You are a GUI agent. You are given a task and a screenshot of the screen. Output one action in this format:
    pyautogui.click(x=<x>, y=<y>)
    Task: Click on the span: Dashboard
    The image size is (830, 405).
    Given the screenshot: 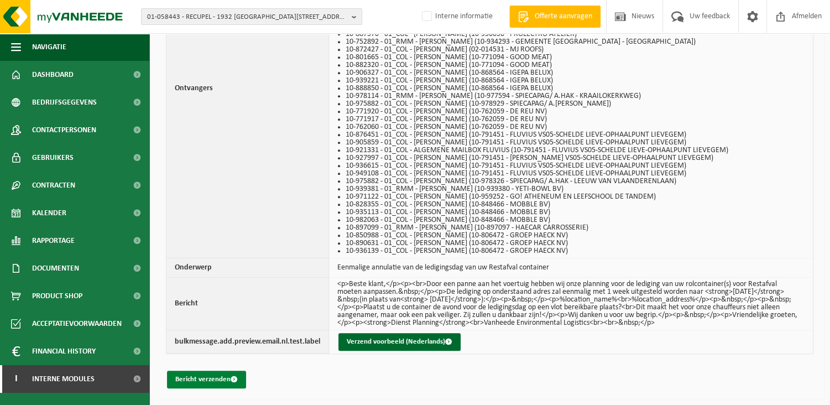 What is the action you would take?
    pyautogui.click(x=53, y=75)
    